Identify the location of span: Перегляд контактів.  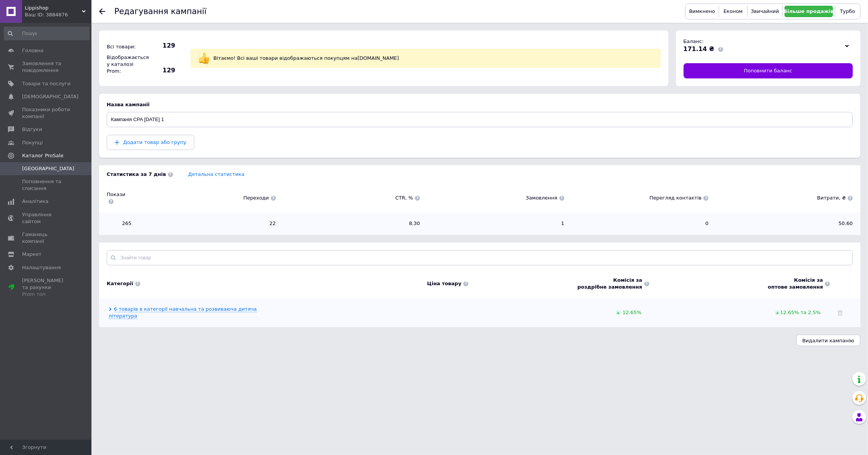
(640, 198).